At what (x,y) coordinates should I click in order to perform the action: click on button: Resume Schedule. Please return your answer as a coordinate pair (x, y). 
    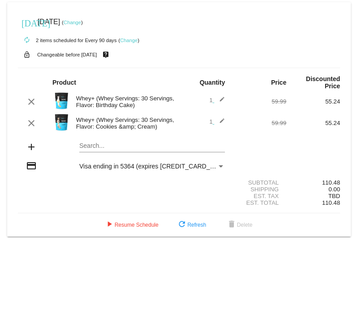
    Looking at the image, I should click on (131, 225).